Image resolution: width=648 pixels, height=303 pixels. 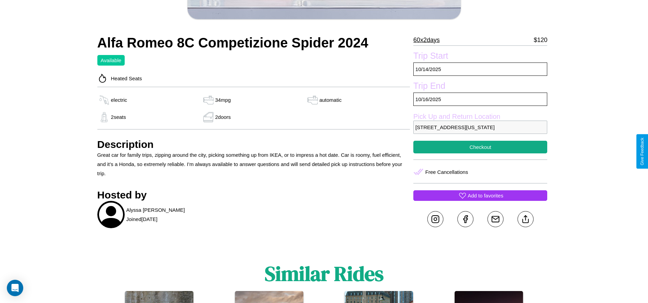 I want to click on p: 2 doors, so click(x=223, y=117).